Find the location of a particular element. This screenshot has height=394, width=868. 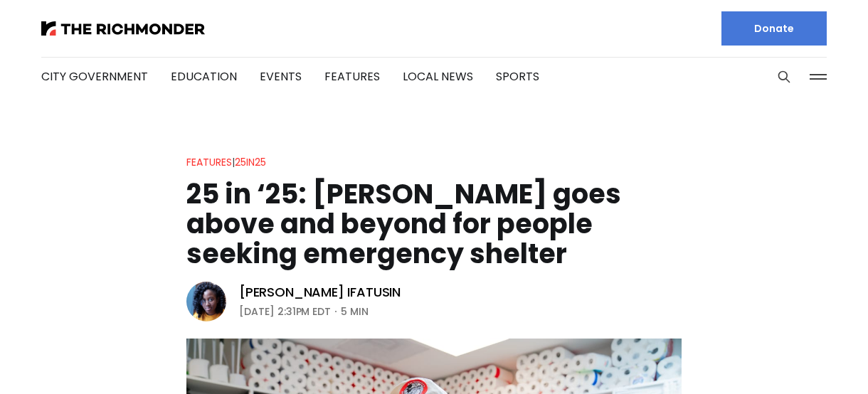

button: Search this site is located at coordinates (784, 77).